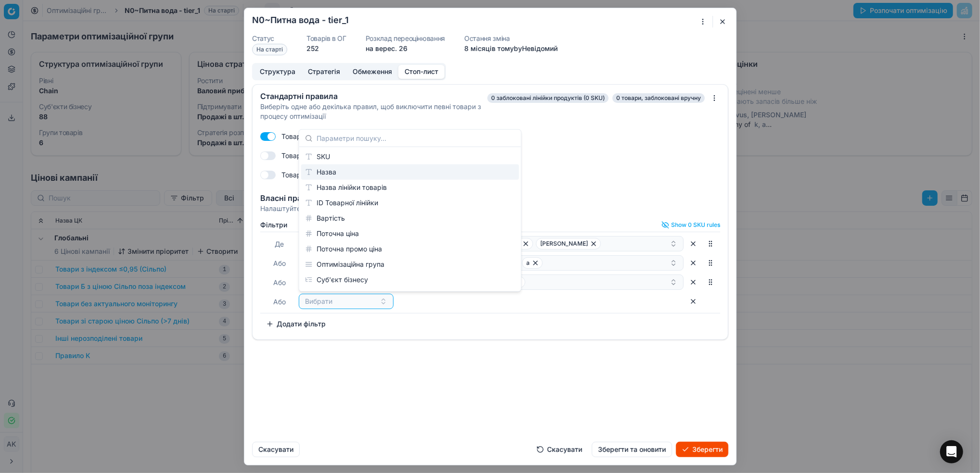 This screenshot has width=980, height=473. I want to click on button: Show 0 SKU rules, so click(691, 225).